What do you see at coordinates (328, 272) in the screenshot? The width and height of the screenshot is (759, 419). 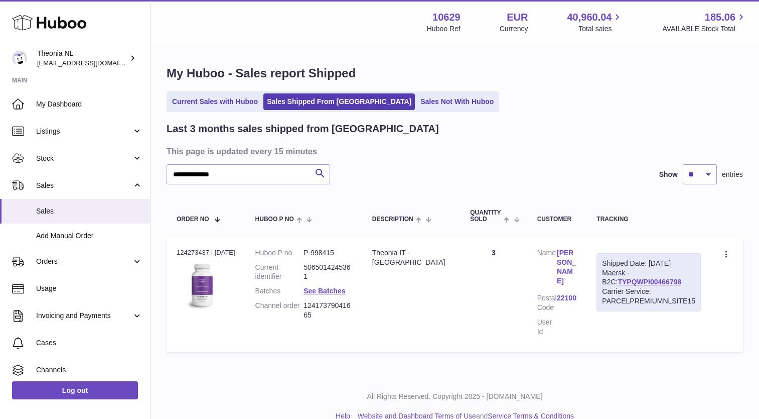 I see `dd: 5065014245361` at bounding box center [328, 272].